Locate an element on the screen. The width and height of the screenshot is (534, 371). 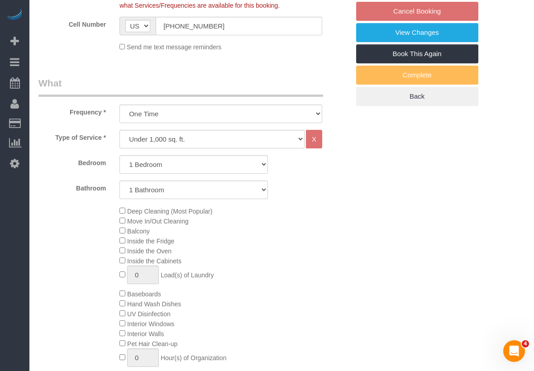
span: Balcony is located at coordinates (139, 231).